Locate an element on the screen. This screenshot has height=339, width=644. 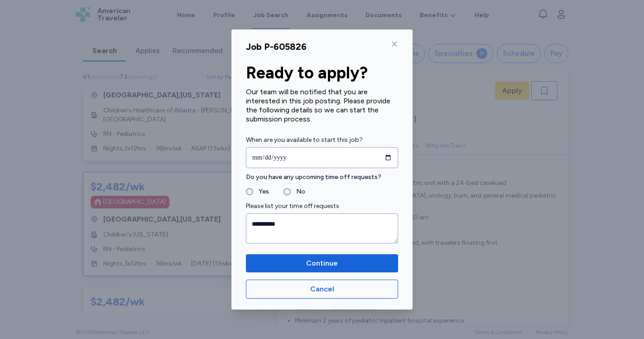
span: Continue is located at coordinates (322, 263).